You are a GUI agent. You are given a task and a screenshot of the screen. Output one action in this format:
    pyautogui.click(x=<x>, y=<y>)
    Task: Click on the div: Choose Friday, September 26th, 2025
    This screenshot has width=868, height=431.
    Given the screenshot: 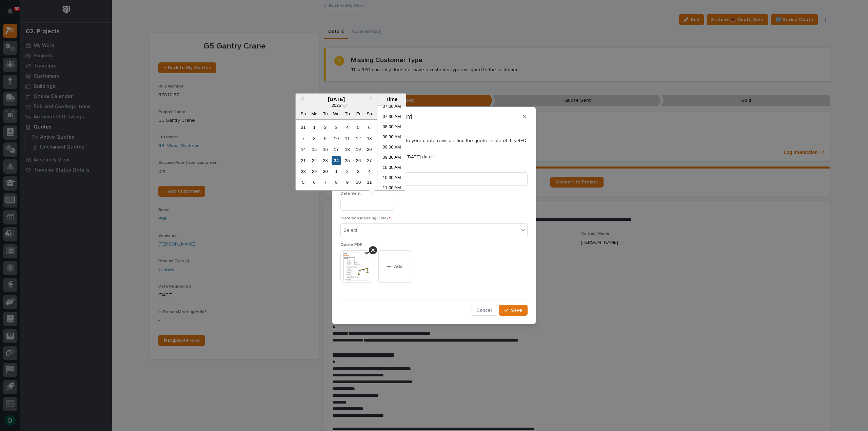 What is the action you would take?
    pyautogui.click(x=358, y=160)
    